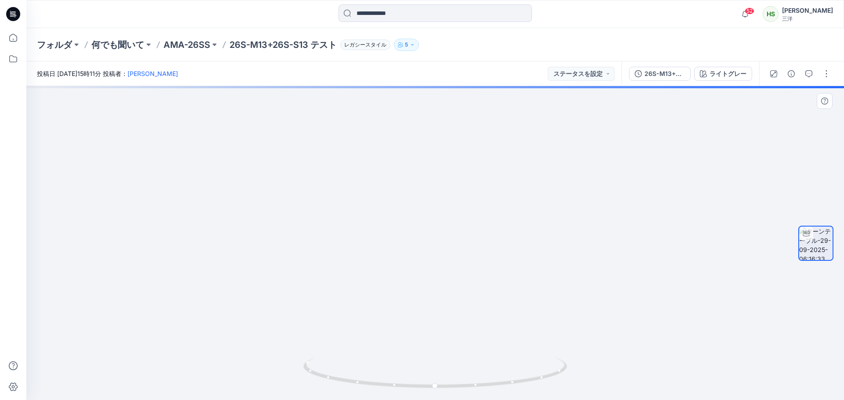 This screenshot has width=844, height=400. Describe the element at coordinates (118, 45) in the screenshot. I see `font: 何でも聞いて` at that location.